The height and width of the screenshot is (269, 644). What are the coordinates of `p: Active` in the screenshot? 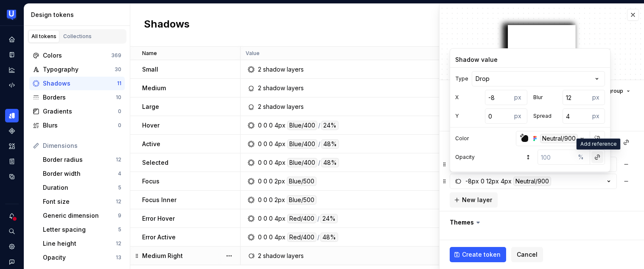 It's located at (151, 144).